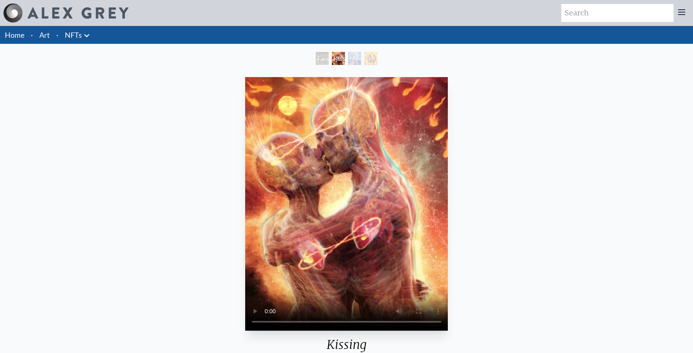 This screenshot has width=693, height=353. What do you see at coordinates (338, 58) in the screenshot?
I see `div: Kissing` at bounding box center [338, 58].